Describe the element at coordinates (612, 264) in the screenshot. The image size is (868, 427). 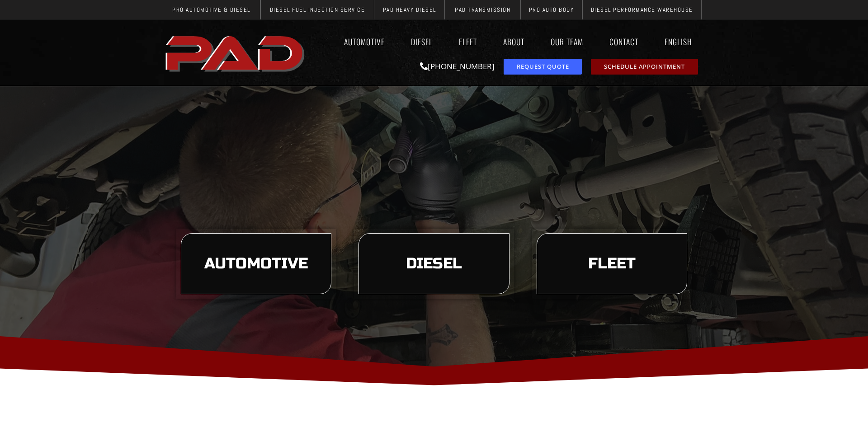
I see `a: learn more about our fleet services` at that location.